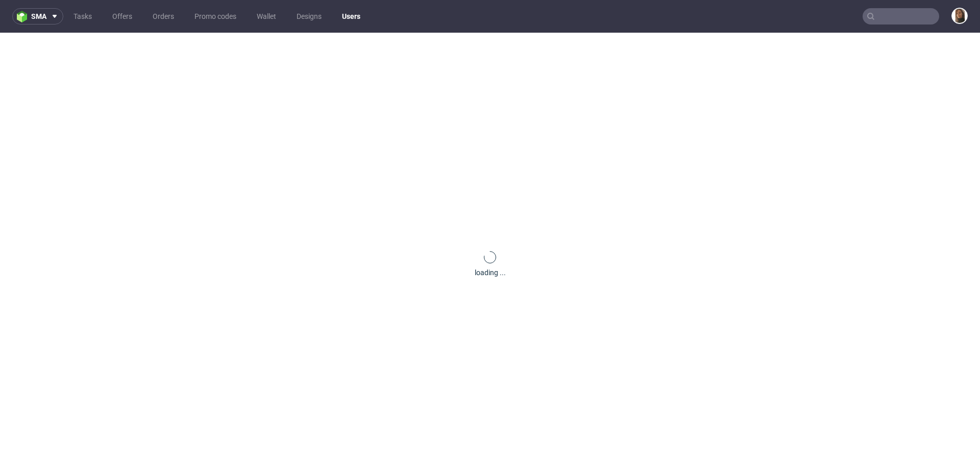  What do you see at coordinates (38, 16) in the screenshot?
I see `button: sma` at bounding box center [38, 16].